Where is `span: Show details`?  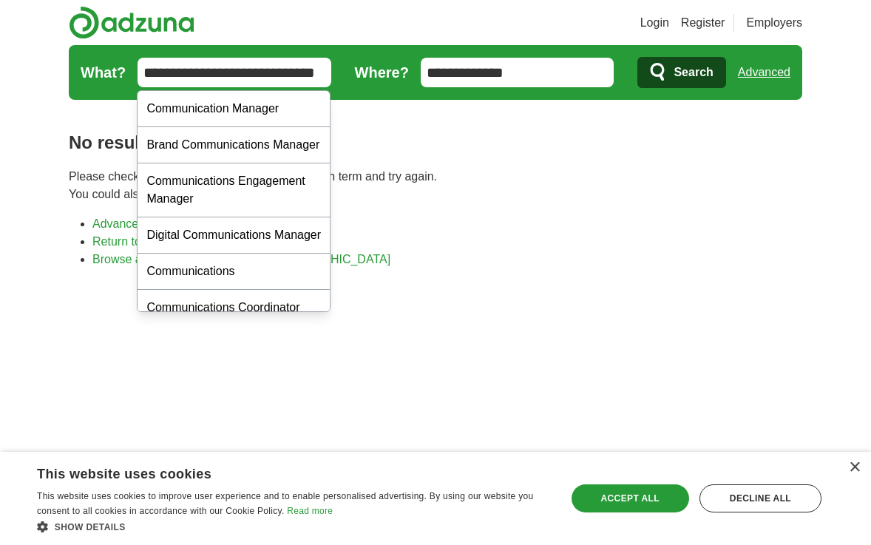 span: Show details is located at coordinates (90, 527).